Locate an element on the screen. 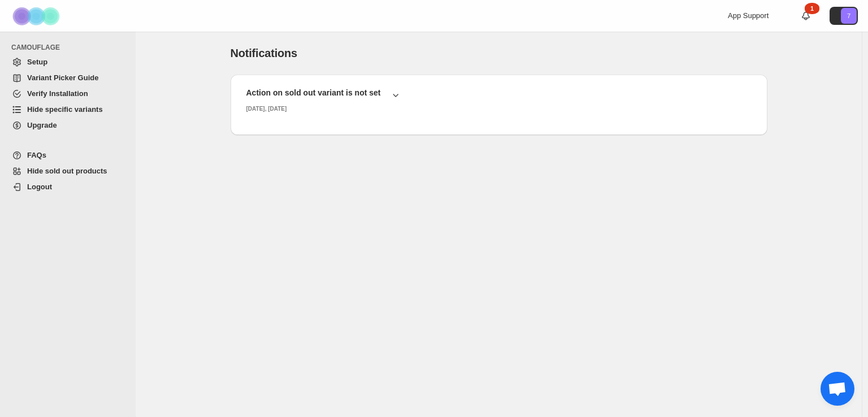 This screenshot has height=417, width=868. span: Avatar with initials 7 is located at coordinates (849, 16).